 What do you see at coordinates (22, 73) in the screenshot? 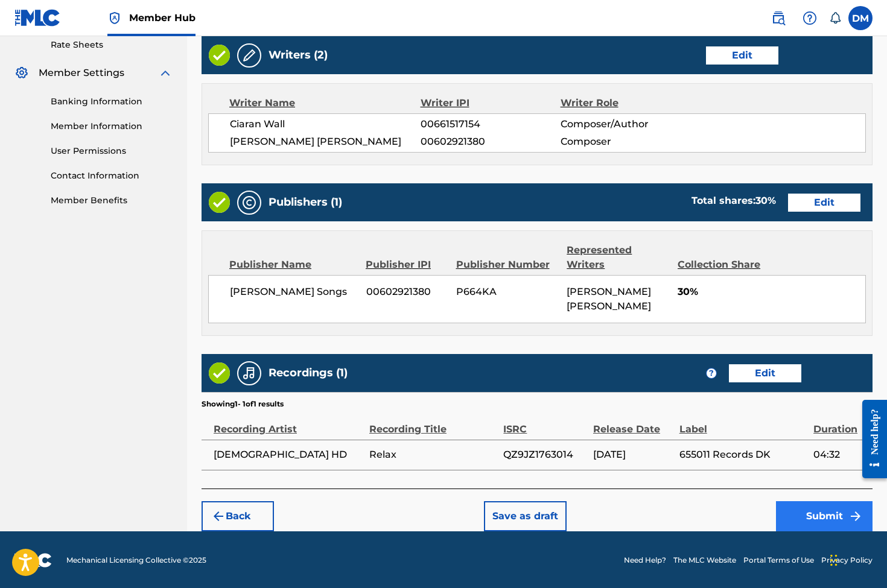
I see `img: Member Settings` at bounding box center [22, 73].